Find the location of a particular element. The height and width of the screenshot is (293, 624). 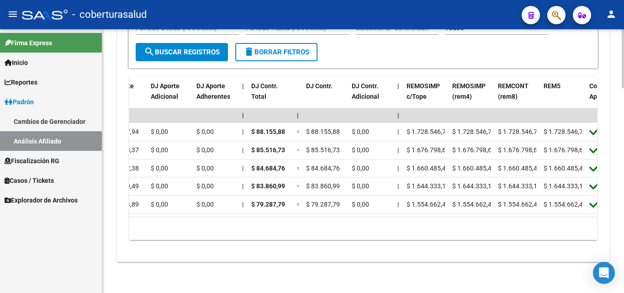

span: Firma Express is located at coordinates (28, 43).